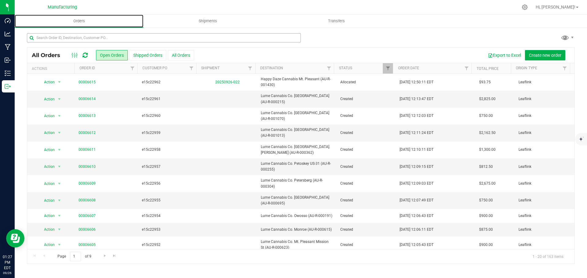  I want to click on span: Happy Daze Cannabis Mt. Pleasant (AU-R-001430), so click(296, 82).